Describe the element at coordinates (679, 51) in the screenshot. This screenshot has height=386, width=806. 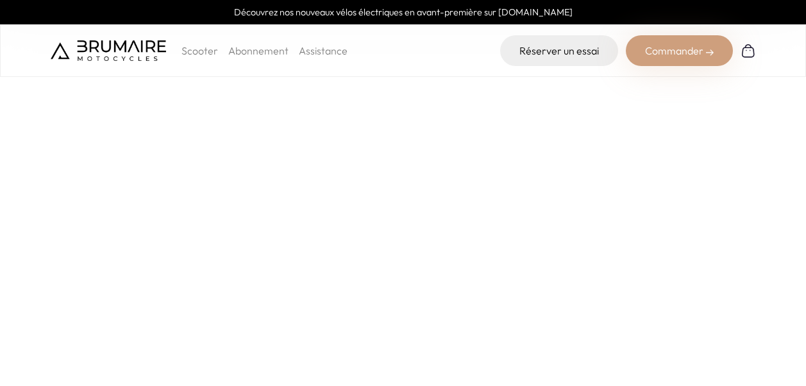
I see `div: Commander` at that location.